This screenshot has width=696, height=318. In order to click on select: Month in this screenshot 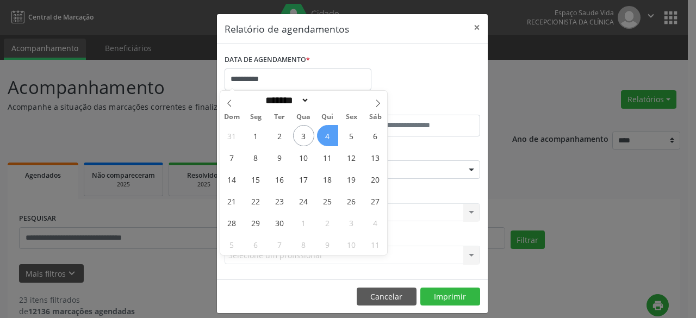, I will do `click(286, 100)`.